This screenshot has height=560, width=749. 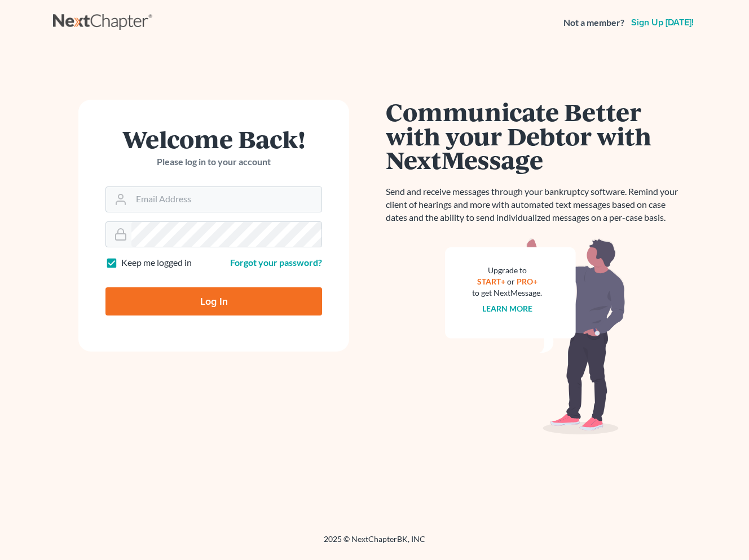 What do you see at coordinates (535, 336) in the screenshot?
I see `img: nextmessage_bg-59042aed3d76b12b5cd301f8e5b87938c9018125f34e5fa2b7a6b67550977c72.svg` at bounding box center [535, 336].